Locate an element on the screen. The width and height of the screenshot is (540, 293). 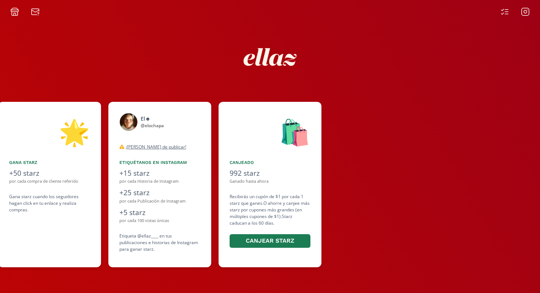
div: por cada 100 vistas únicas is located at coordinates (160, 220).